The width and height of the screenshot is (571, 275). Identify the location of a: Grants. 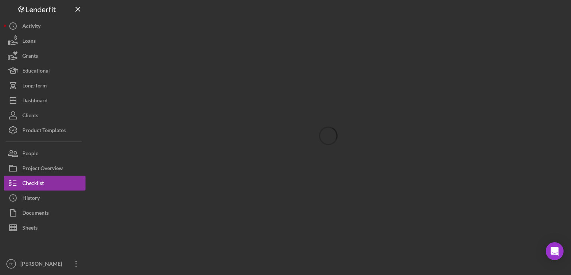
(45, 56).